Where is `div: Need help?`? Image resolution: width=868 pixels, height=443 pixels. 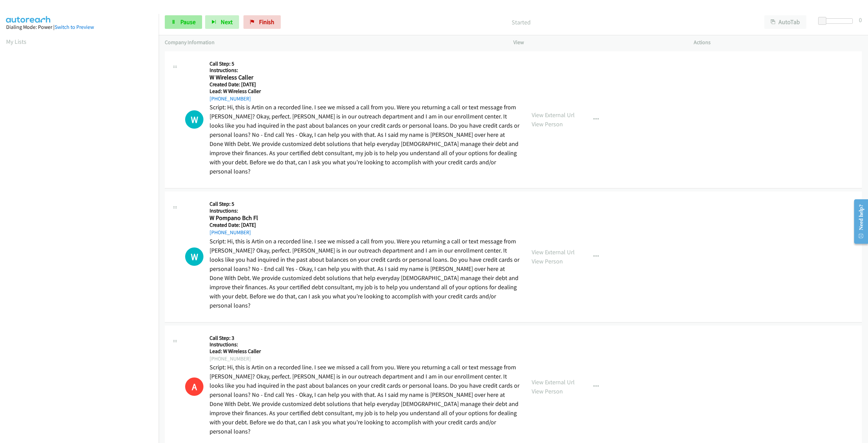
div: Need help? is located at coordinates (13, 23).